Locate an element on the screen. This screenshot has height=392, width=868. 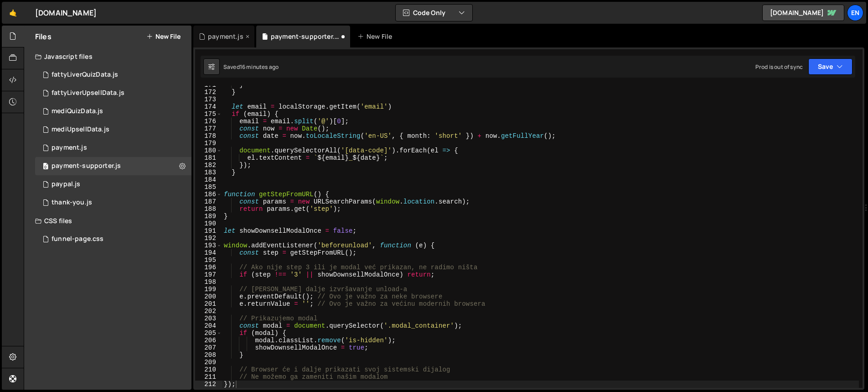
div: 209 is located at coordinates (208, 362).